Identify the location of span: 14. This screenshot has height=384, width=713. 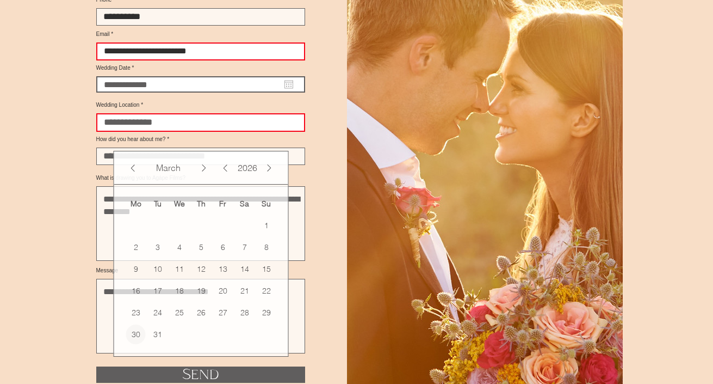
(245, 269).